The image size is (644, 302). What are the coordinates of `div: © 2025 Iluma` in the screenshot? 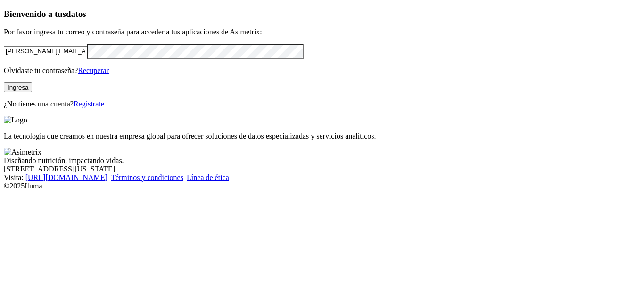 It's located at (322, 186).